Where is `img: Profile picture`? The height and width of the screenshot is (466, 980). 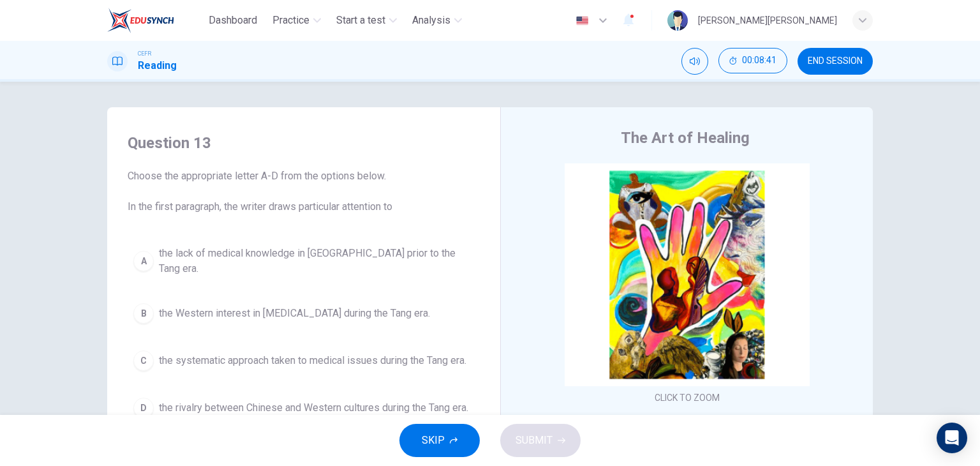 img: Profile picture is located at coordinates (677, 20).